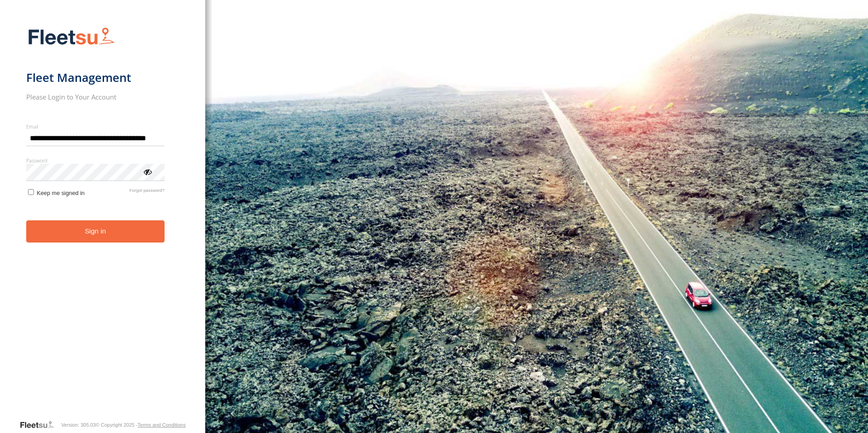  I want to click on form: main, so click(103, 220).